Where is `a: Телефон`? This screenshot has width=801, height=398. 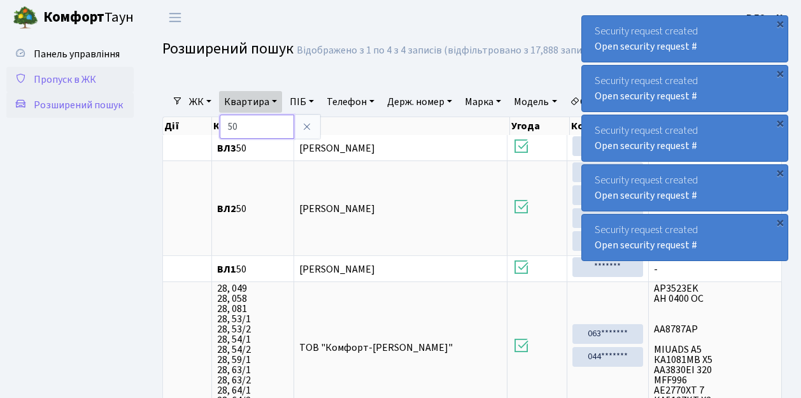 a: Телефон is located at coordinates (350, 102).